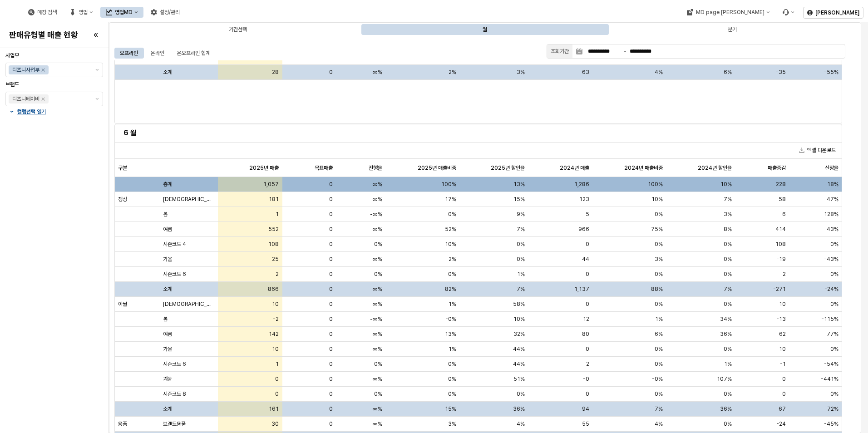 The height and width of the screenshot is (433, 868). What do you see at coordinates (174, 244) in the screenshot?
I see `span: 시즌코드 4` at bounding box center [174, 244].